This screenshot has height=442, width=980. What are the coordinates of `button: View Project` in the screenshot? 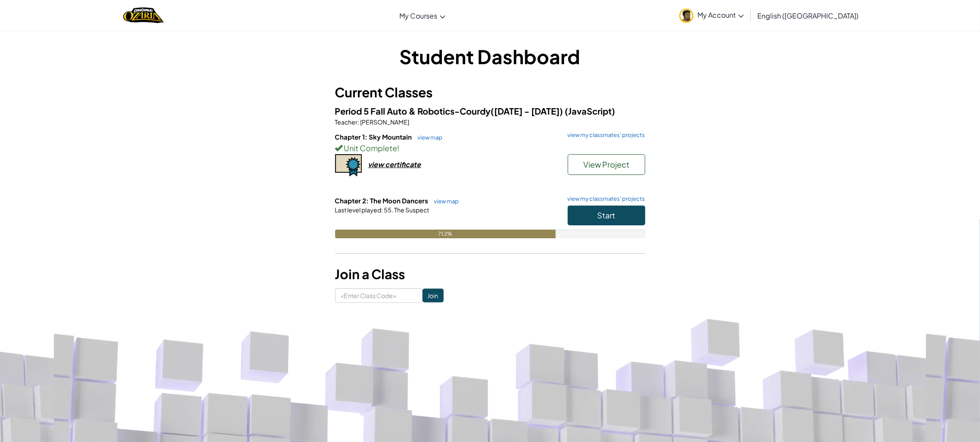 It's located at (607, 164).